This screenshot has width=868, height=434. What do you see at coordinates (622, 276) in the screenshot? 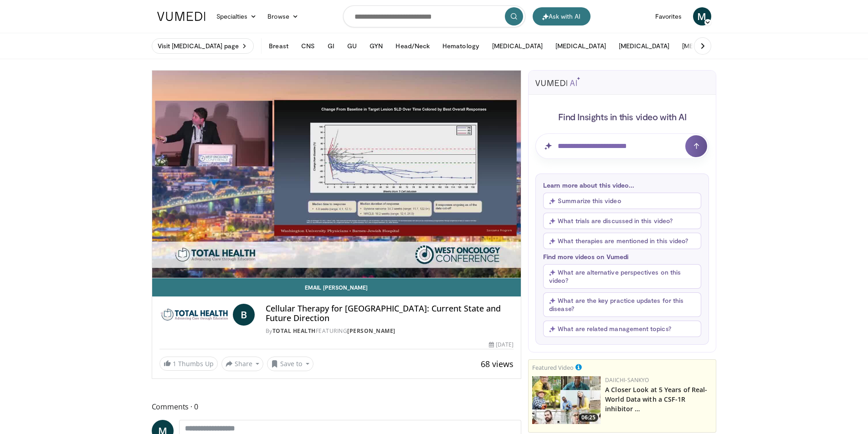
I see `button: What are alternative perspectives on this video?` at bounding box center [622, 276].